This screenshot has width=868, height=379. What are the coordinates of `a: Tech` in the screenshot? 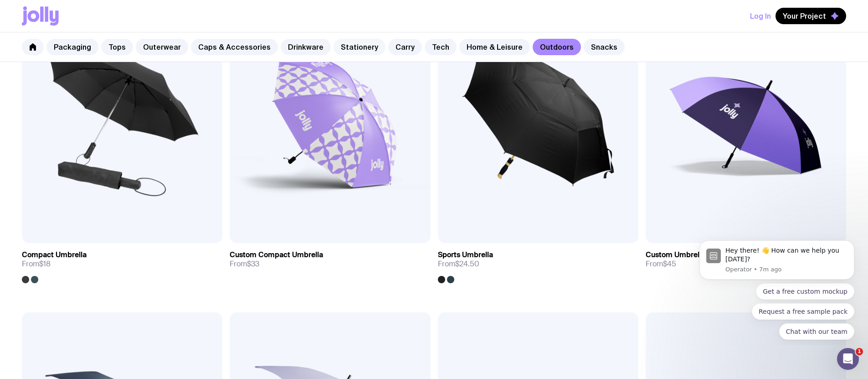 It's located at (440, 47).